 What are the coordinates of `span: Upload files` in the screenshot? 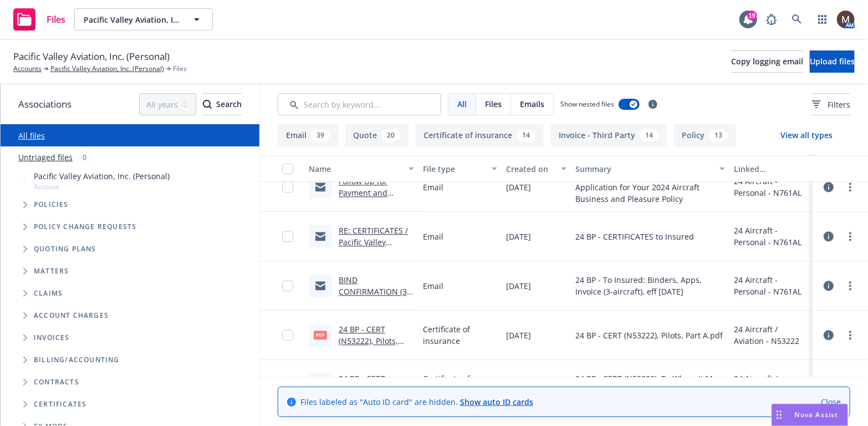 It's located at (832, 61).